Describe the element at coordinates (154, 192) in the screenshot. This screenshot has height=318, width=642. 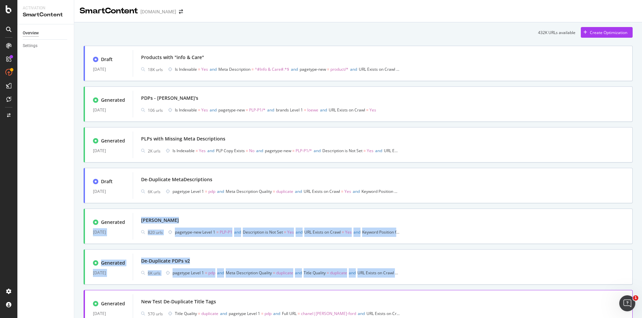
I see `div: 6K urls` at that location.